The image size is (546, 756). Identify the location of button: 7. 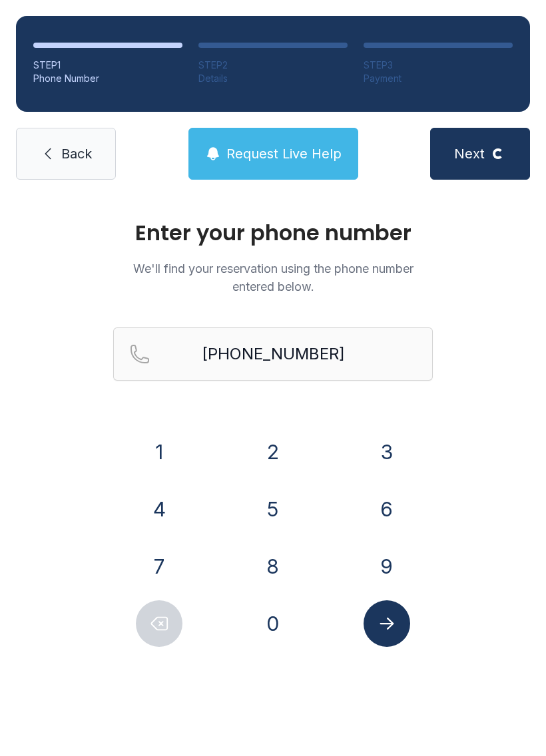
(159, 567).